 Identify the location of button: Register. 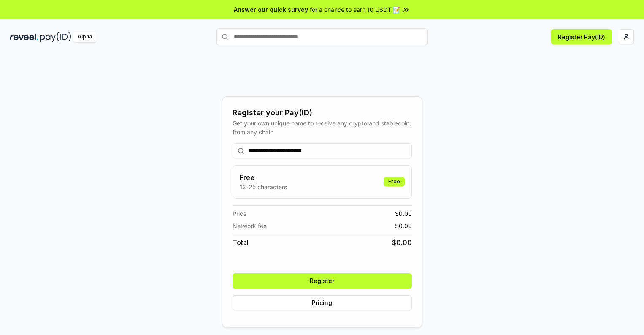
(322, 281).